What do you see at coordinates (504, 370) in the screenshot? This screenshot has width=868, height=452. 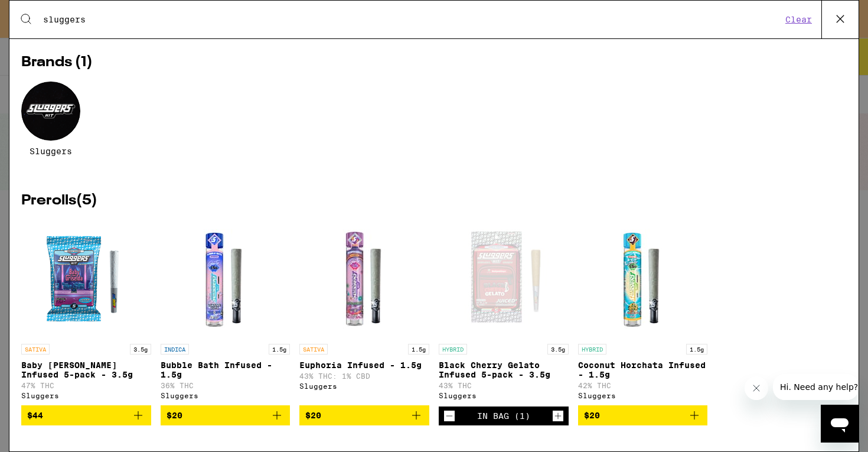 I see `p: Black Cherry Gelato Infused 5-pack - 3.5g` at bounding box center [504, 370].